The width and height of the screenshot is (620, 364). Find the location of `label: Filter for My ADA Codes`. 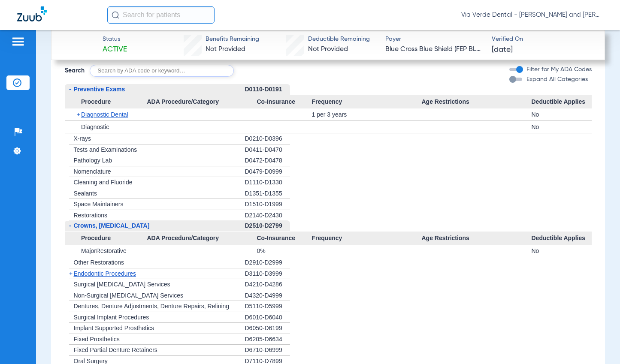

label: Filter for My ADA Codes is located at coordinates (558, 69).